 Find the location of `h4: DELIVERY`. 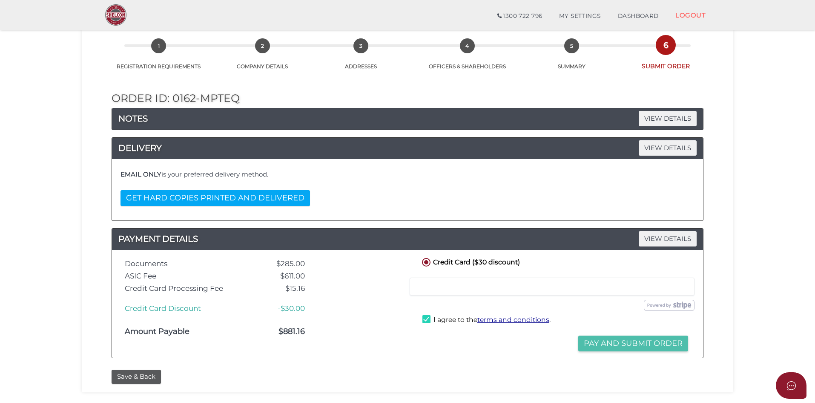

h4: DELIVERY is located at coordinates (408, 148).